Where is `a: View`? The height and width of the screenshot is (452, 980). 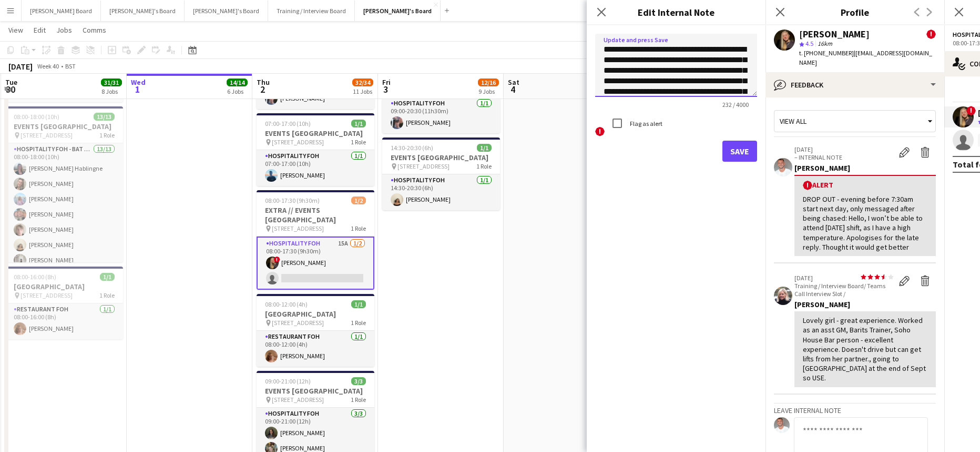 a: View is located at coordinates (16, 30).